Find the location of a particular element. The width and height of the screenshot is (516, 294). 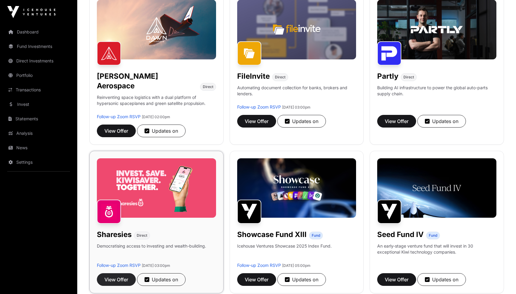

h1: Seed Fund IV is located at coordinates (401, 235).